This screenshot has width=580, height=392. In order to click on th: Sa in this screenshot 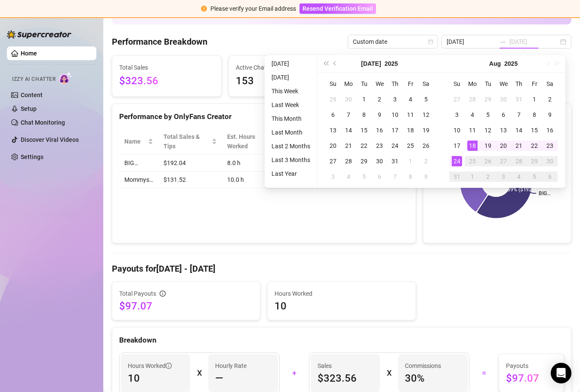, I will do `click(426, 84)`.